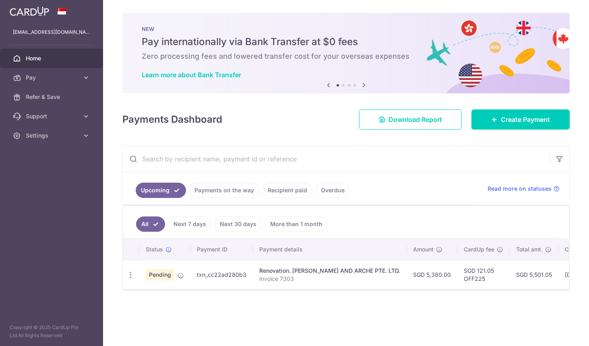  What do you see at coordinates (151, 224) in the screenshot?
I see `a: All` at bounding box center [151, 224].